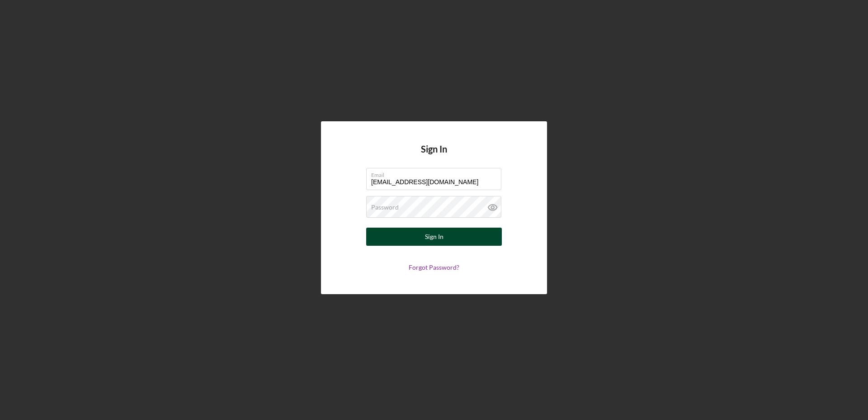 The height and width of the screenshot is (420, 868). I want to click on label: Password, so click(384, 207).